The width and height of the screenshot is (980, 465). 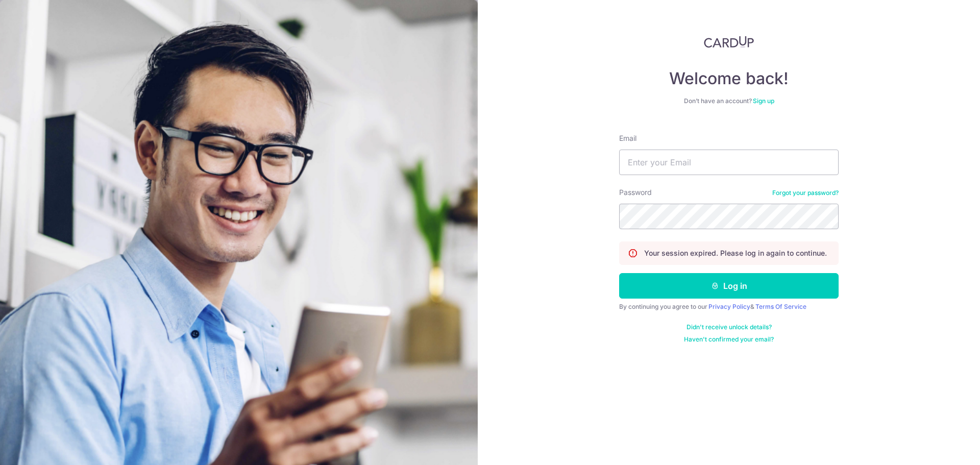 What do you see at coordinates (781, 307) in the screenshot?
I see `a: Terms Of Service` at bounding box center [781, 307].